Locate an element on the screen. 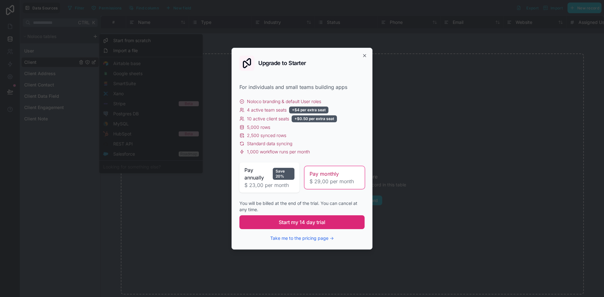  h2: Upgrade to Starter is located at coordinates (282, 63).